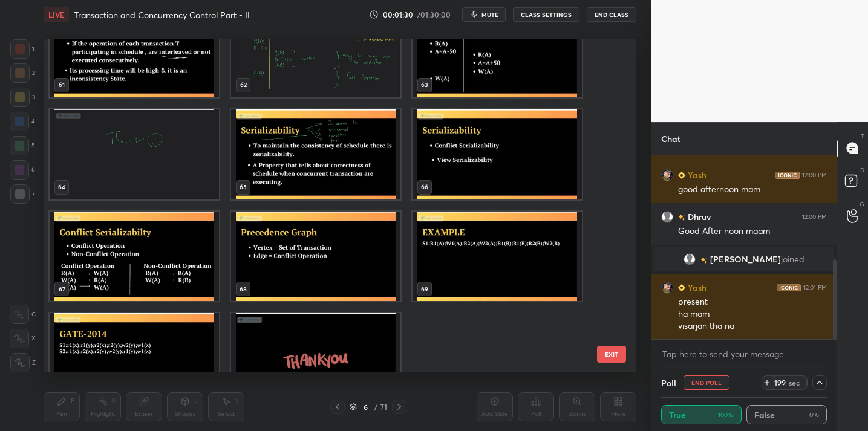  What do you see at coordinates (546, 15) in the screenshot?
I see `button: CLASS SETTINGS` at bounding box center [546, 15].